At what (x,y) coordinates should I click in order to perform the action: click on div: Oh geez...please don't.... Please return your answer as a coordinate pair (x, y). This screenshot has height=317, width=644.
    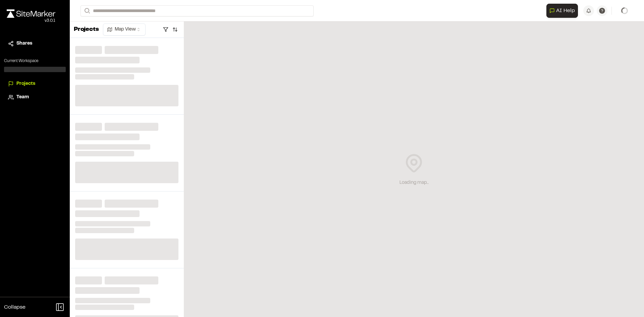
    Looking at the image, I should click on (31, 21).